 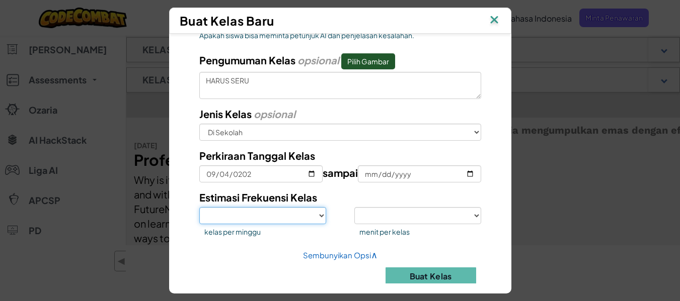 I want to click on a: Sembunyikan Opsi, so click(x=340, y=255).